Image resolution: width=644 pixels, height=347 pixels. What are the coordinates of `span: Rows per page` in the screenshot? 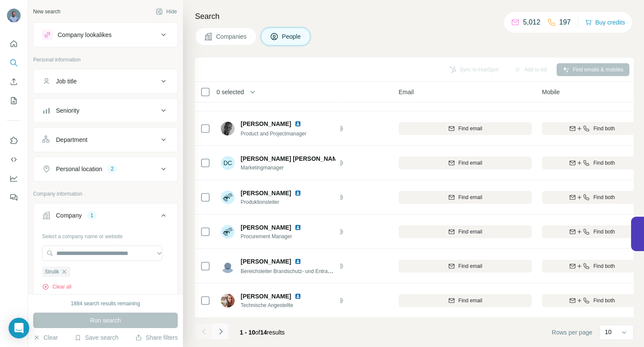 It's located at (572, 333).